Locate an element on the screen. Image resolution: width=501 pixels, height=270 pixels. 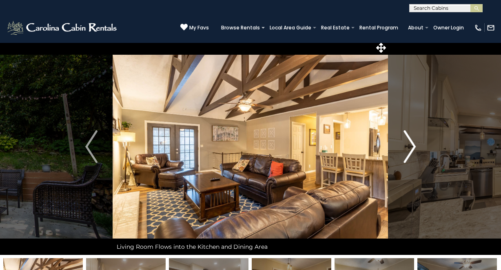
button: Next is located at coordinates (409, 146).